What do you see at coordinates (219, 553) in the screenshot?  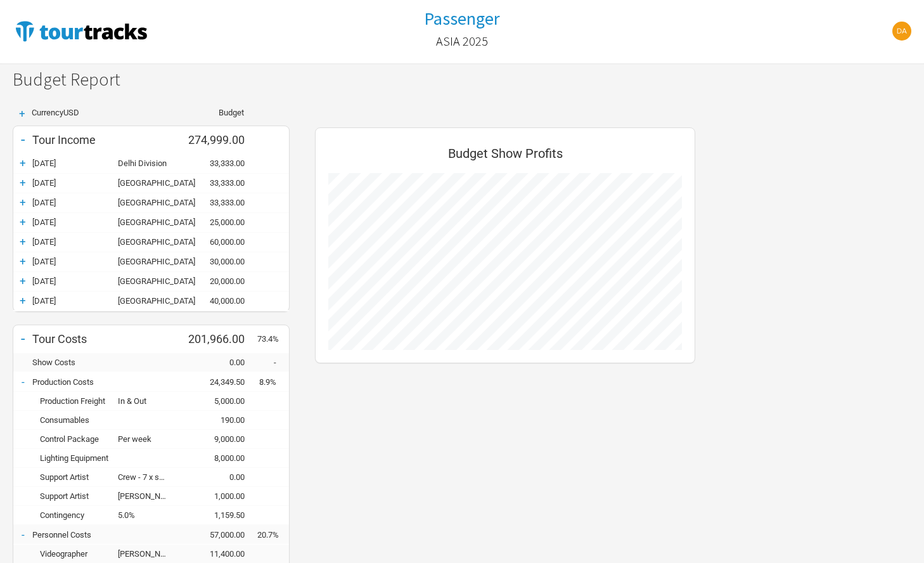 I see `div: 11,400.00` at bounding box center [219, 553].